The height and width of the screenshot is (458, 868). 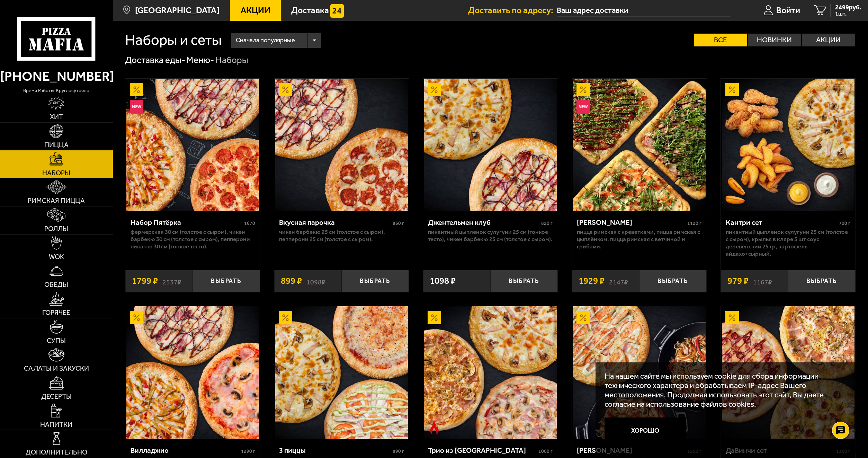 What do you see at coordinates (398, 451) in the screenshot?
I see `span: 890 г` at bounding box center [398, 451].